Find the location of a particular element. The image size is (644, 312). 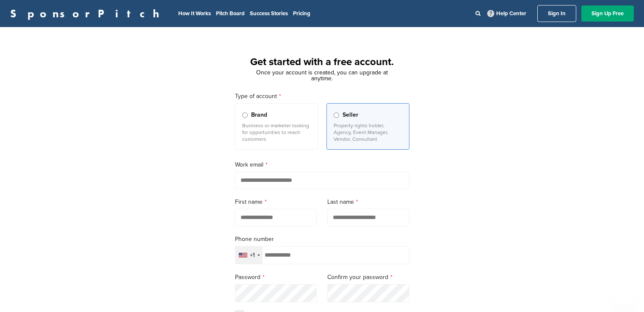

a: Help Center is located at coordinates (507, 14).